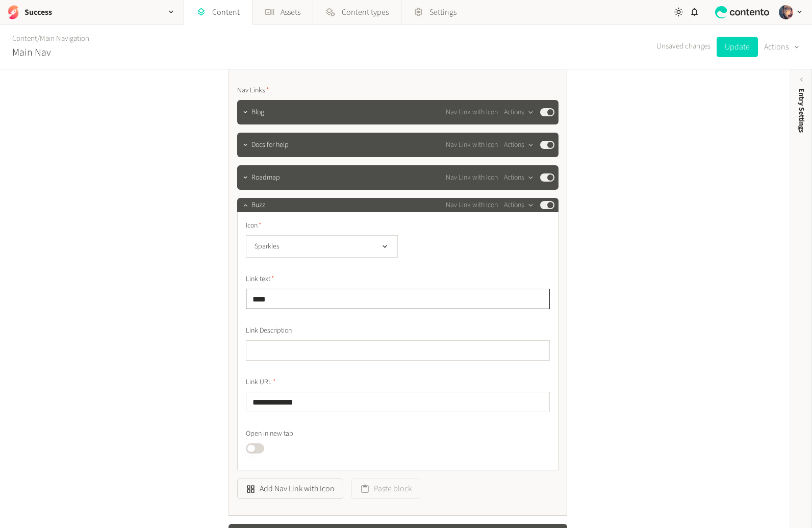 Image resolution: width=812 pixels, height=528 pixels. What do you see at coordinates (38, 13) in the screenshot?
I see `h2: Success` at bounding box center [38, 13].